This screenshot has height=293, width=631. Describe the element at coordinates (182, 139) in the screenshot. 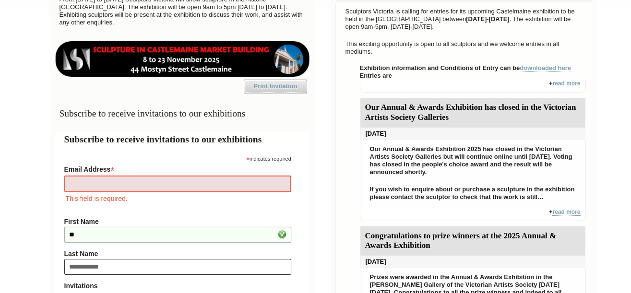

I see `h2: Subscribe to receive invitations to our exhibitions` at that location.